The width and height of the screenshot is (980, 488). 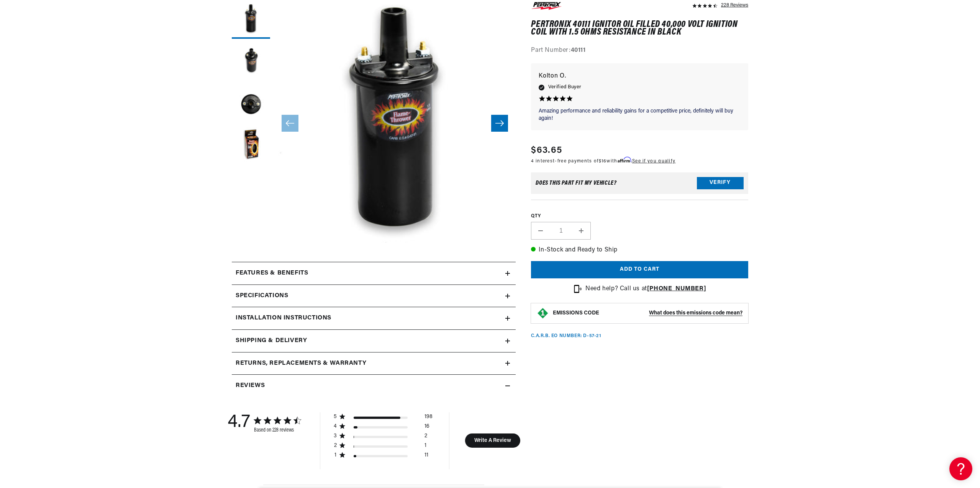 I want to click on div: 198, so click(x=428, y=418).